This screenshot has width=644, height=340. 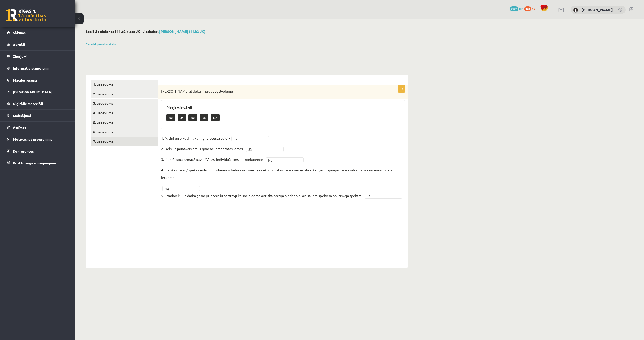 What do you see at coordinates (262, 195) in the screenshot?
I see `p: 5. Strādnieku un darba ņēmēju interešu pārstāvji kā sociāldemokrātiska partija pieder pie kreisaj...` at bounding box center [262, 195].